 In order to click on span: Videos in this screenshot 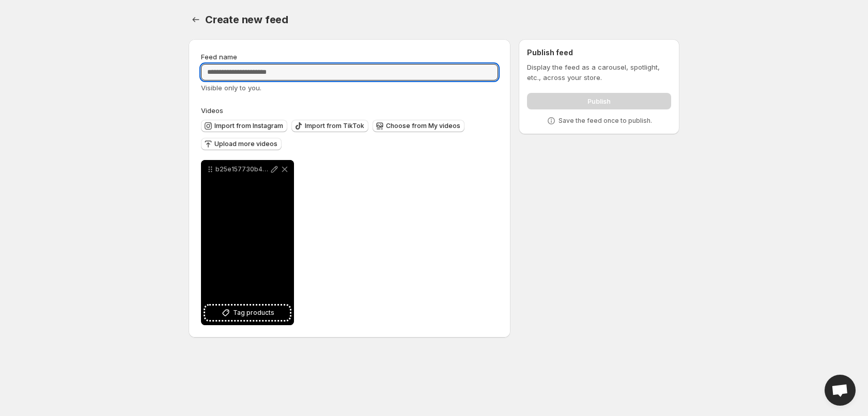, I will do `click(212, 110)`.